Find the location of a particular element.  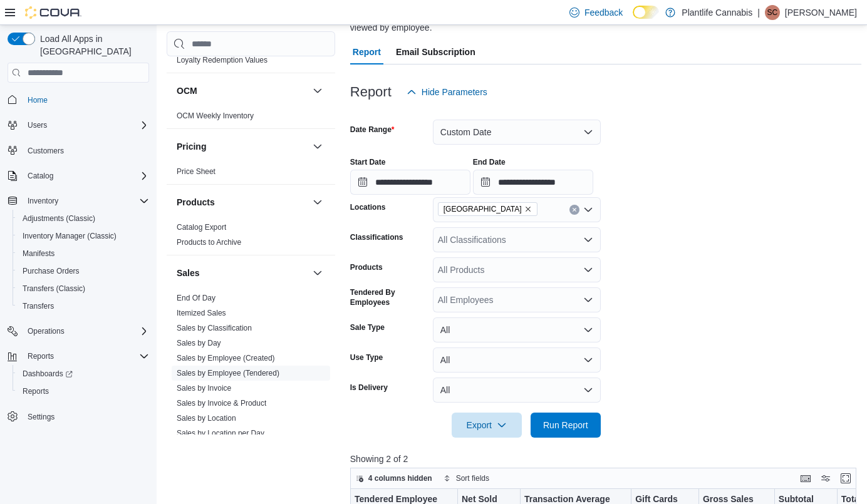

h3: Report is located at coordinates (371, 92).